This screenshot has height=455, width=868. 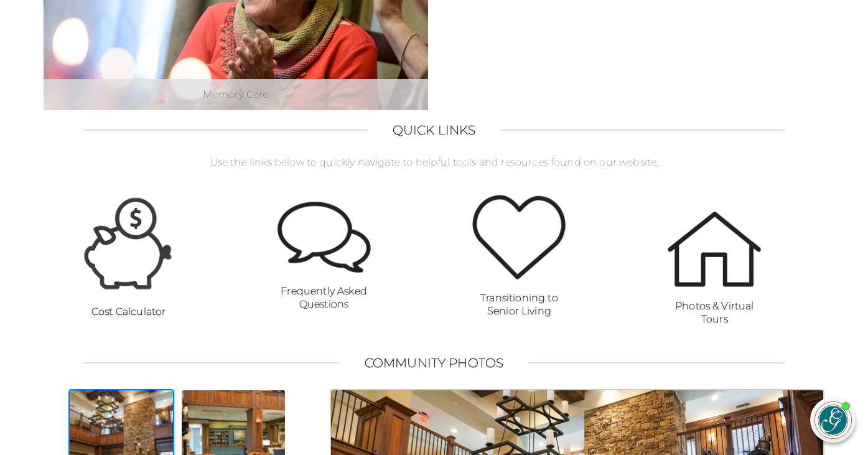 What do you see at coordinates (324, 256) in the screenshot?
I see `a: Frequently Asked Questions Frequently Asked Questions` at bounding box center [324, 256].